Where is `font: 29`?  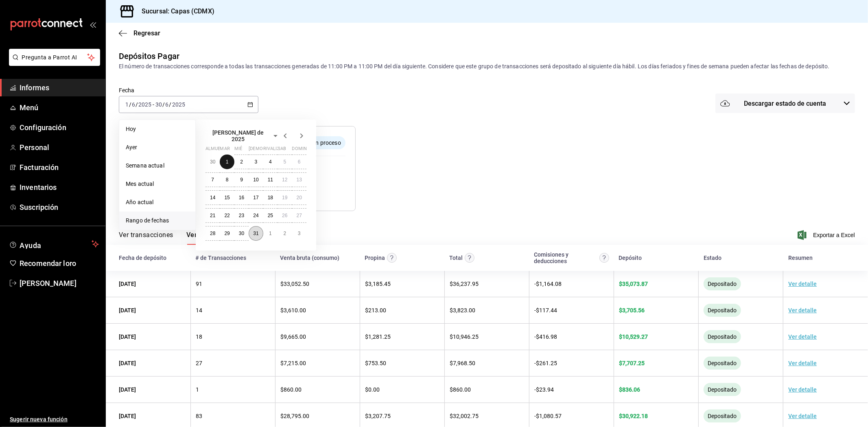
font: 29 is located at coordinates (227, 233).